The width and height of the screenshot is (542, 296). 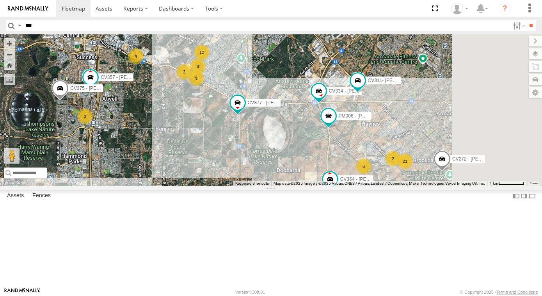 What do you see at coordinates (364, 166) in the screenshot?
I see `div: 6` at bounding box center [364, 166].